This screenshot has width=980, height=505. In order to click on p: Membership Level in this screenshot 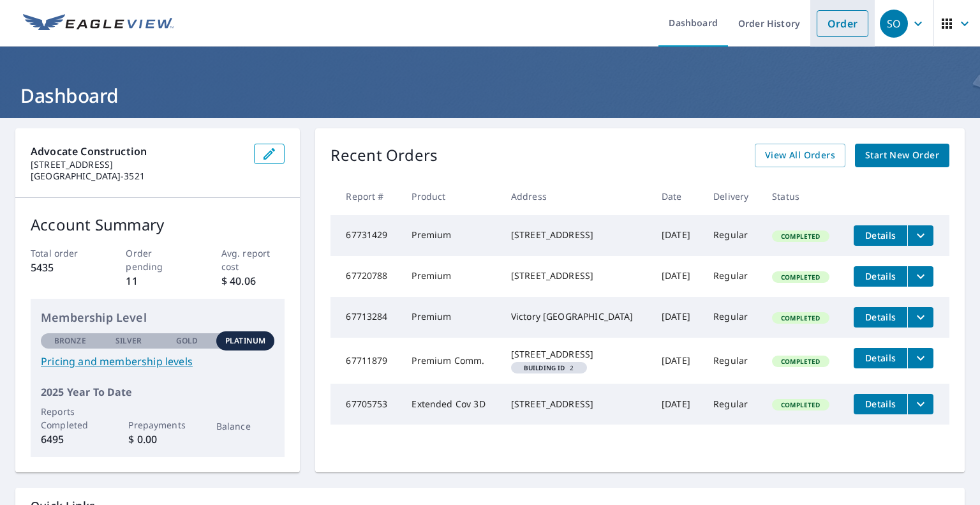, I will do `click(158, 317)`.